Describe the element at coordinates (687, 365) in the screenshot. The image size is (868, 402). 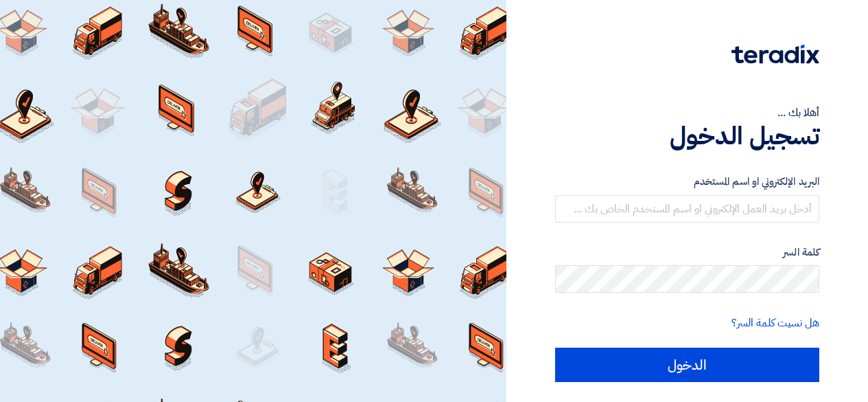
I see `input: الدخول` at that location.